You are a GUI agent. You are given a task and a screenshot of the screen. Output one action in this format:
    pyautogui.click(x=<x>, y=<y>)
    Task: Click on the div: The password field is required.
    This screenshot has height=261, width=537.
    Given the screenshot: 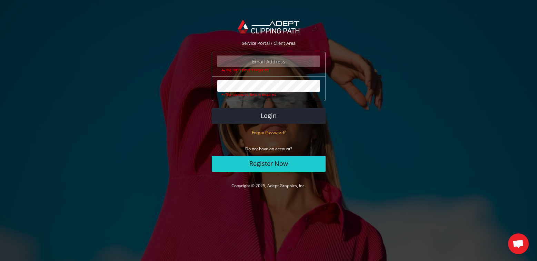 What is the action you would take?
    pyautogui.click(x=269, y=94)
    